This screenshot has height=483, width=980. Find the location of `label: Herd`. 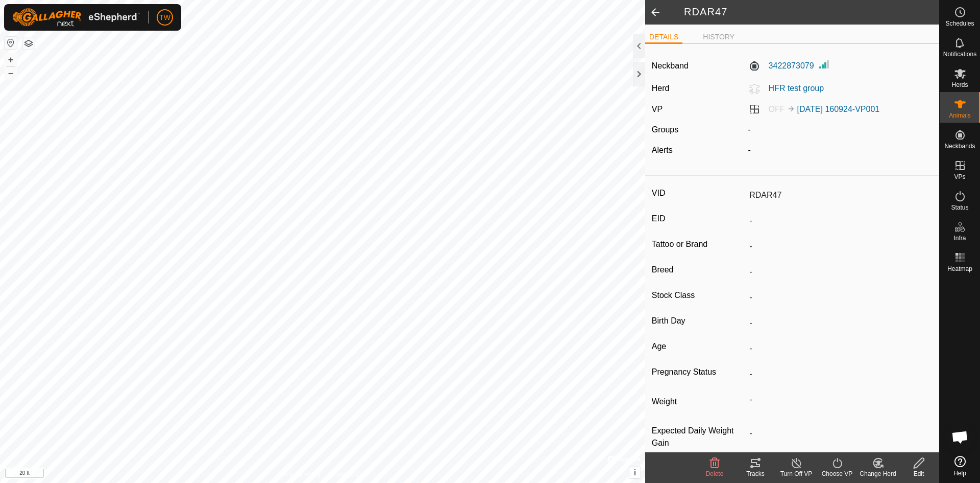

label: Herd is located at coordinates (660, 88).